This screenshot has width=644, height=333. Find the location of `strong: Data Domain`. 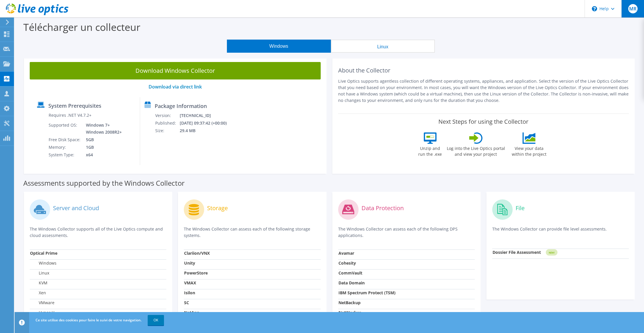

strong: Data Domain is located at coordinates (352, 283).